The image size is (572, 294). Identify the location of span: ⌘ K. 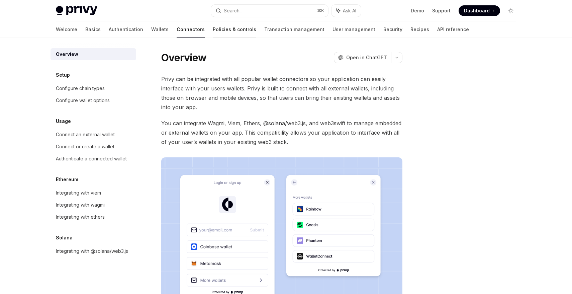
(320, 11).